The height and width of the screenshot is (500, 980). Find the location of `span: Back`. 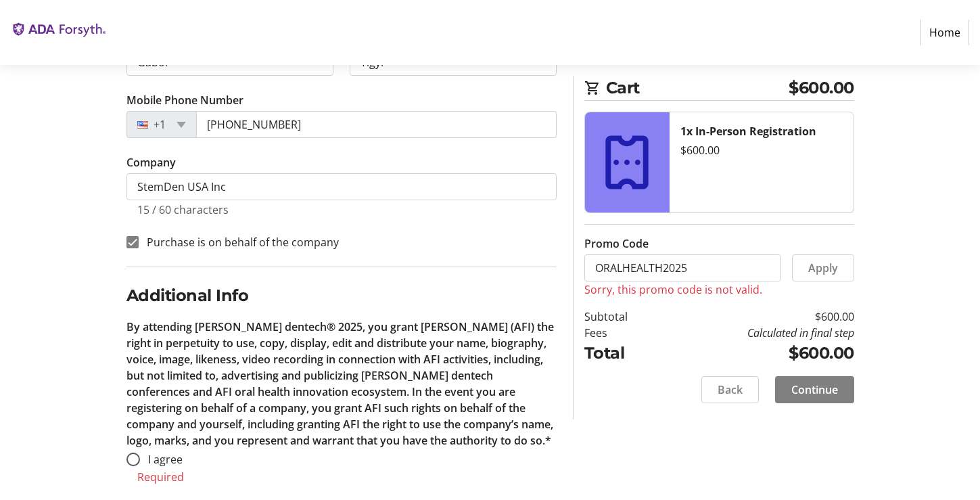

span: Back is located at coordinates (730, 390).